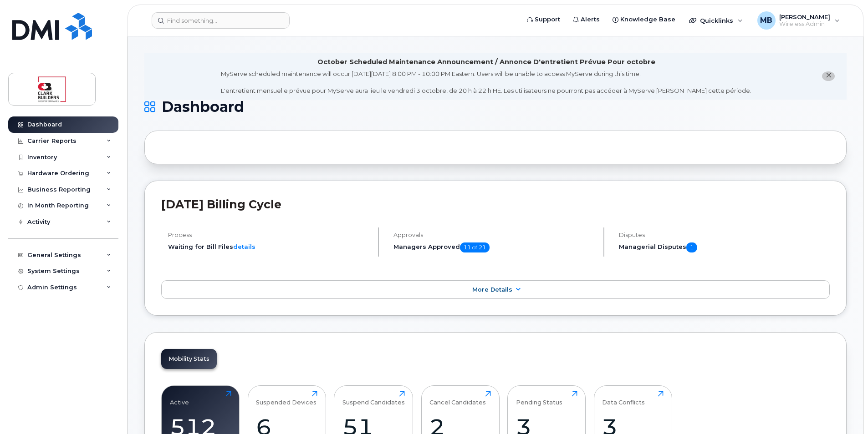 The height and width of the screenshot is (434, 868). Describe the element at coordinates (203, 107) in the screenshot. I see `span: Dashboard` at that location.